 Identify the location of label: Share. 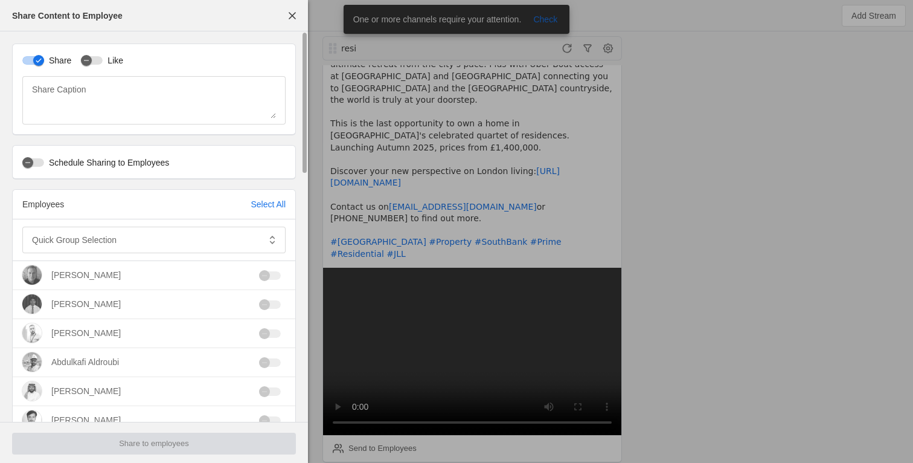
(57, 60).